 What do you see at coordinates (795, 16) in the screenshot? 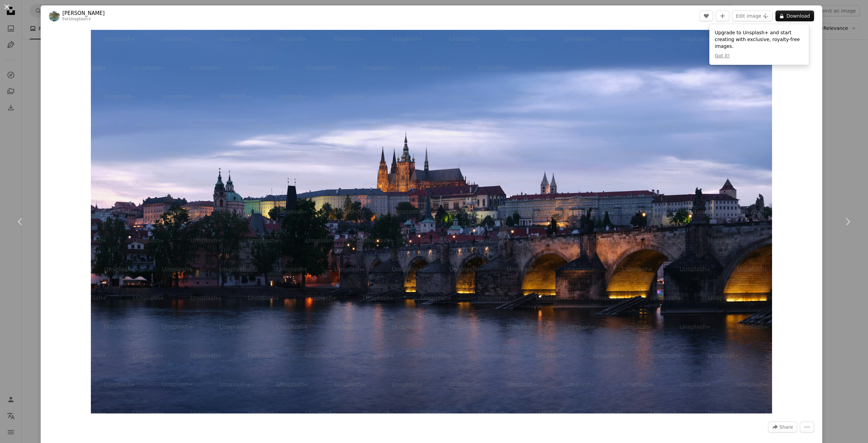
I see `button: Download` at bounding box center [795, 16].